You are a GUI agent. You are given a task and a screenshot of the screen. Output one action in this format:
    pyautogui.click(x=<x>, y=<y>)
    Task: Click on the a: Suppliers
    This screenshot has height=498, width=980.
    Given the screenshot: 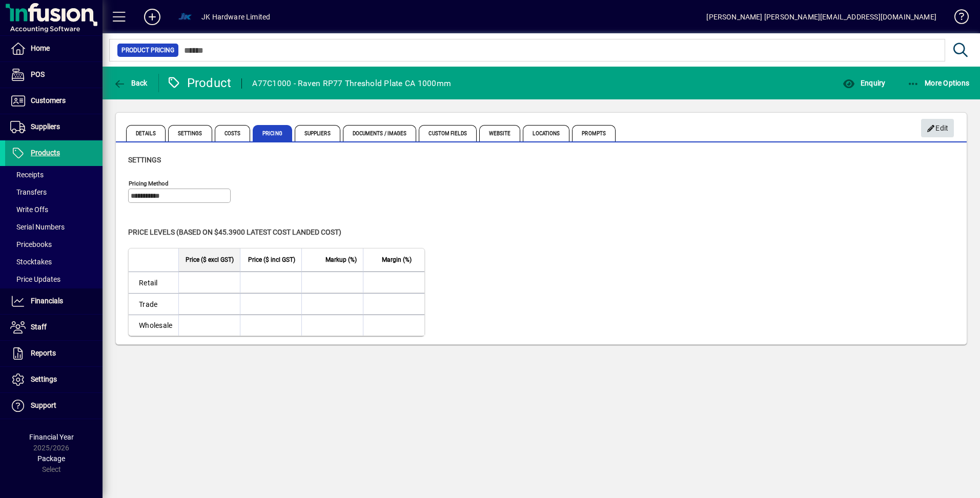 What is the action you would take?
    pyautogui.click(x=54, y=127)
    